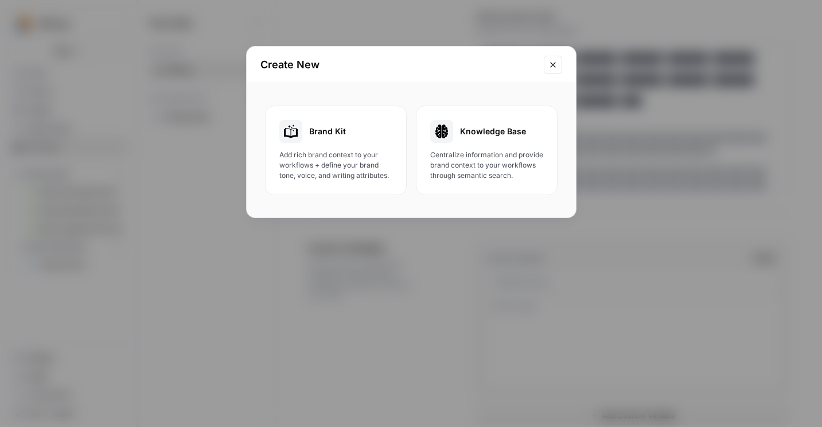  Describe the element at coordinates (328, 131) in the screenshot. I see `span: Brand Kit` at that location.